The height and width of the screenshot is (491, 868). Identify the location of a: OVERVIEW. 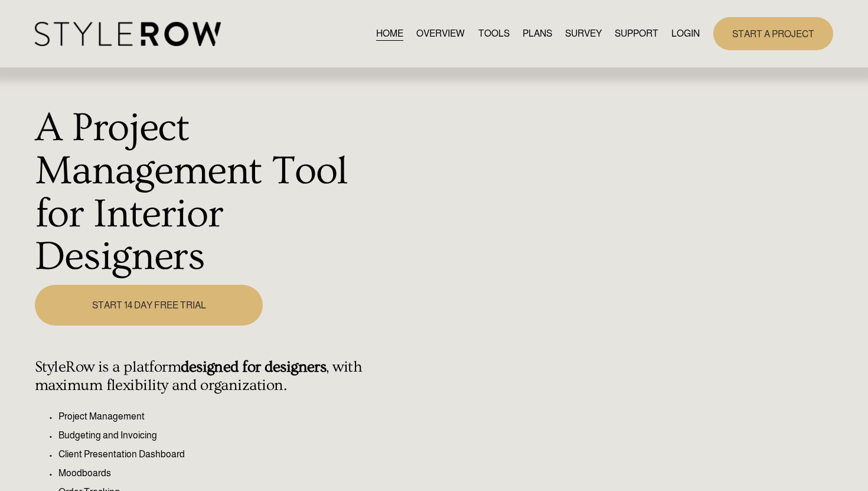
(441, 33).